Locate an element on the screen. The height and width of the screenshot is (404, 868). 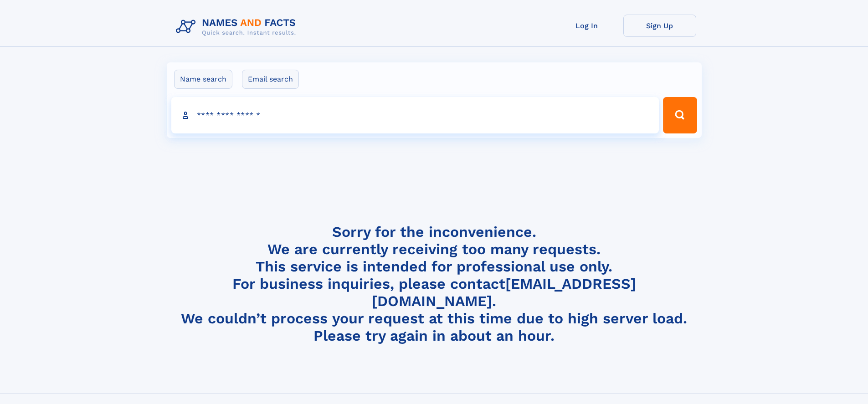
input: search input is located at coordinates (415, 115).